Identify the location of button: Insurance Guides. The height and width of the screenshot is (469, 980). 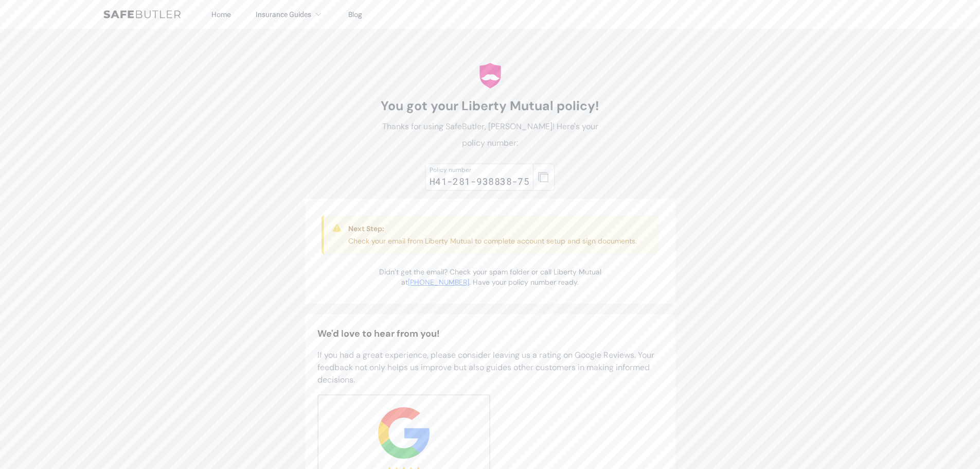
(289, 14).